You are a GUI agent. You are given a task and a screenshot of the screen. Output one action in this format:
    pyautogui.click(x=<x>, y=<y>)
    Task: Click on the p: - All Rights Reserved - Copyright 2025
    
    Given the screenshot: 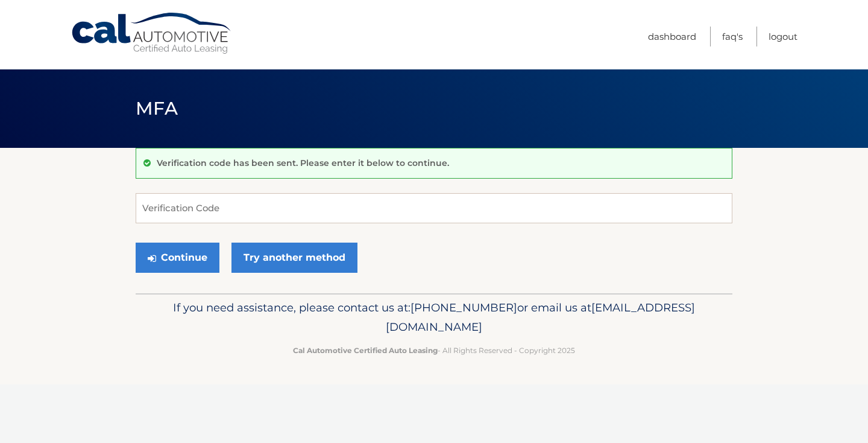 What is the action you would take?
    pyautogui.click(x=434, y=350)
    